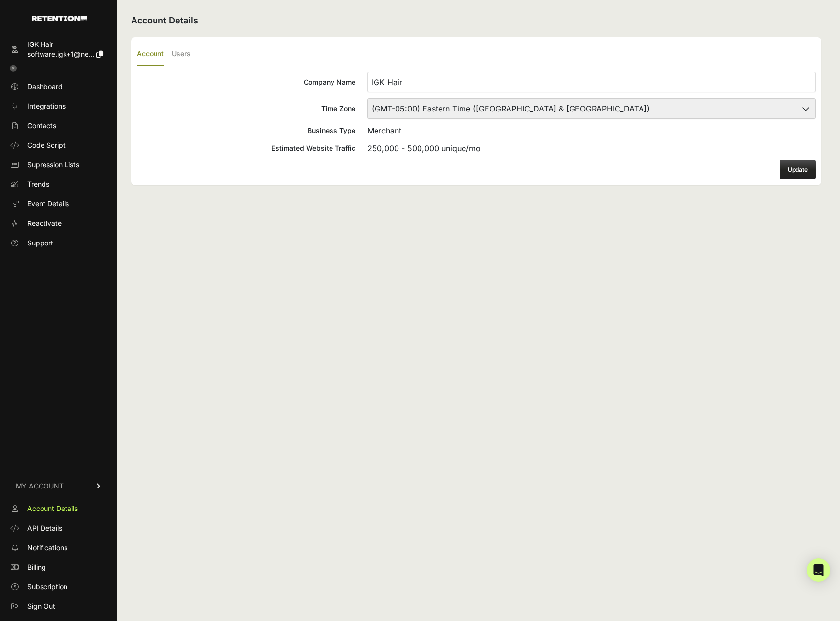  I want to click on div: Time Zone, so click(245, 109).